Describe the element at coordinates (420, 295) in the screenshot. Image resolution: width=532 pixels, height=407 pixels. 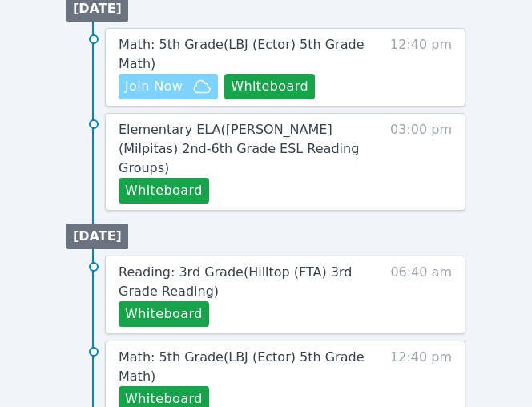
I see `span: 06:40 am` at that location.